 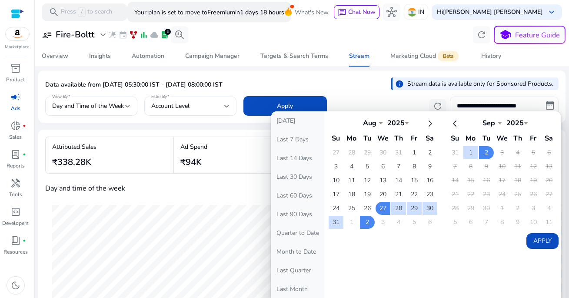 What do you see at coordinates (180, 35) in the screenshot?
I see `span: search_insights` at bounding box center [180, 35].